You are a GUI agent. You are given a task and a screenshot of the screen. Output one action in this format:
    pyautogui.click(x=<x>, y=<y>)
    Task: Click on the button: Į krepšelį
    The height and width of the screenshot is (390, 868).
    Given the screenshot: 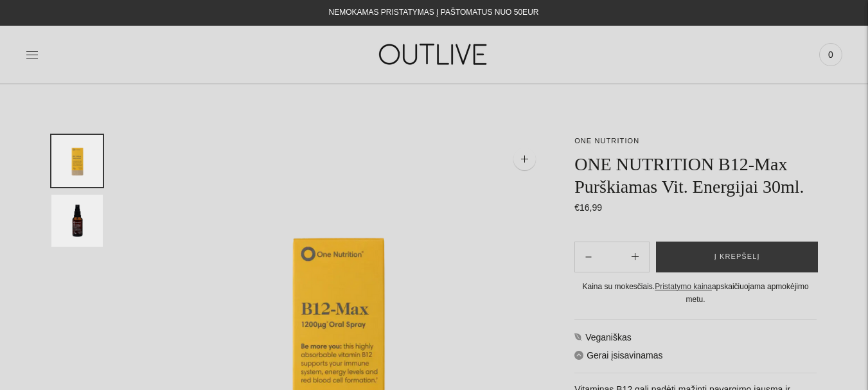 What is the action you would take?
    pyautogui.click(x=736, y=257)
    